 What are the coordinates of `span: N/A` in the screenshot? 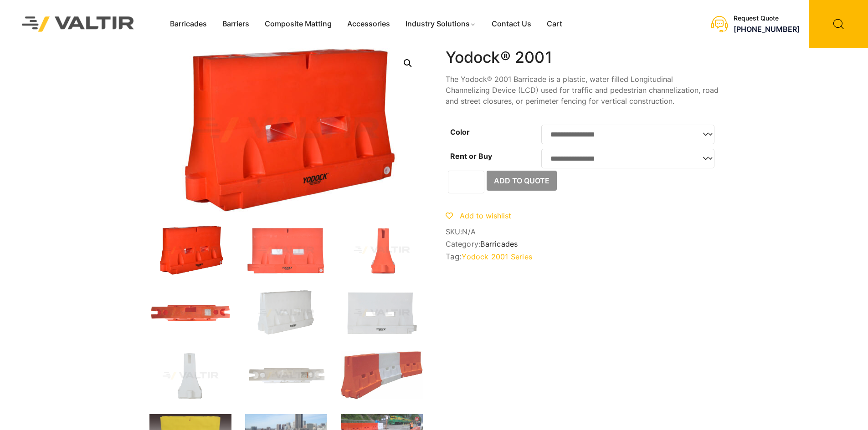 It's located at (469, 232).